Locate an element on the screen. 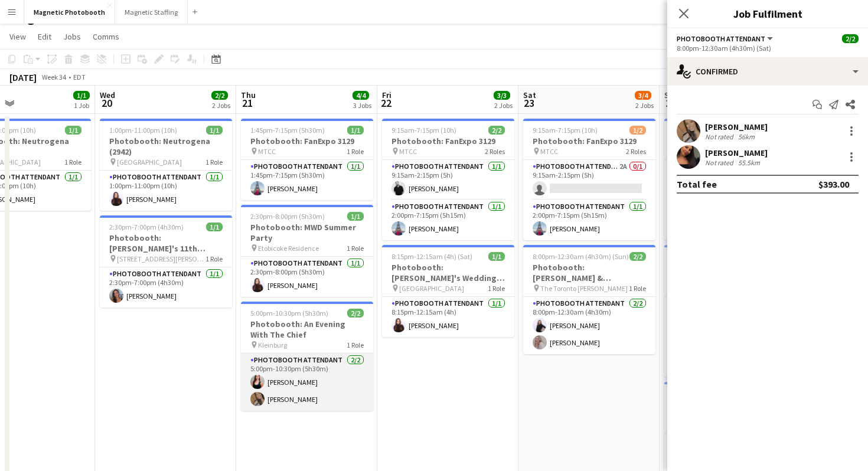 The height and width of the screenshot is (471, 868). span: 4/4 is located at coordinates (361, 95).